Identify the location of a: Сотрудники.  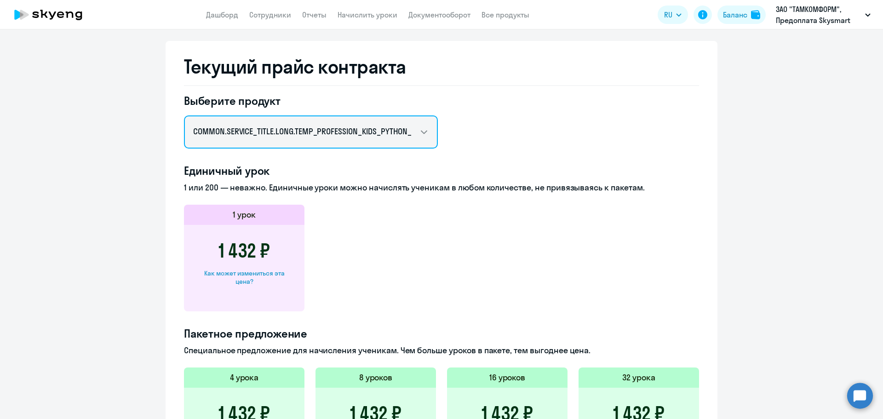
(270, 15).